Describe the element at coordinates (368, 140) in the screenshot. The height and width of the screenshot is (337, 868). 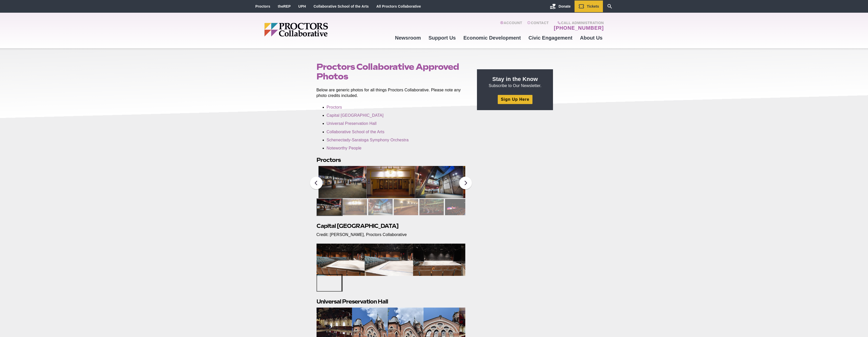
I see `a: Schenectady-Saratoga Symphony Orchestra` at that location.